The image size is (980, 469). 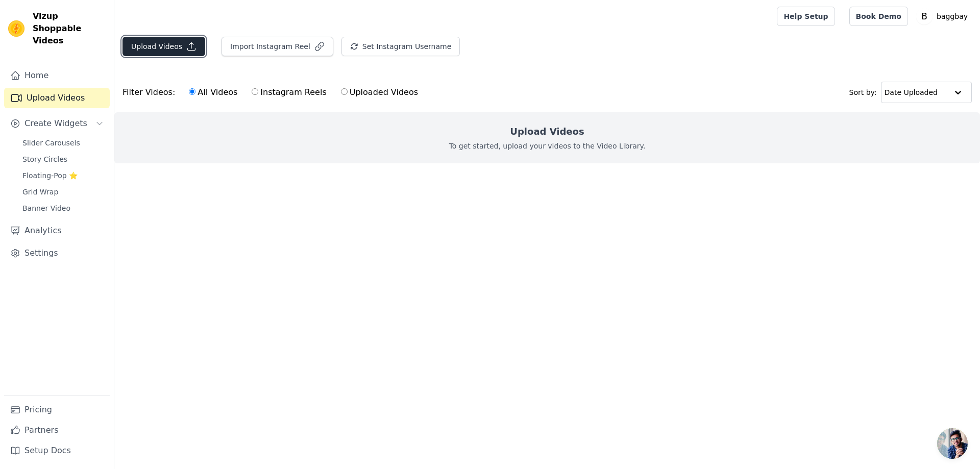 I want to click on div: Sort by:, so click(x=910, y=92).